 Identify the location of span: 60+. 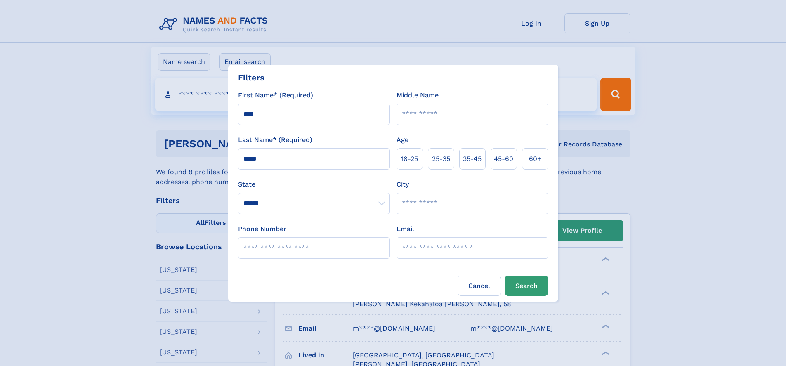
(535, 159).